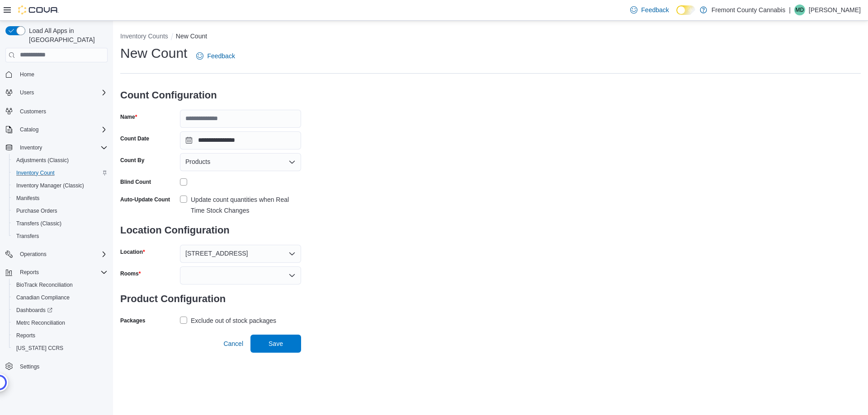  Describe the element at coordinates (144, 36) in the screenshot. I see `button: Inventory Counts` at that location.